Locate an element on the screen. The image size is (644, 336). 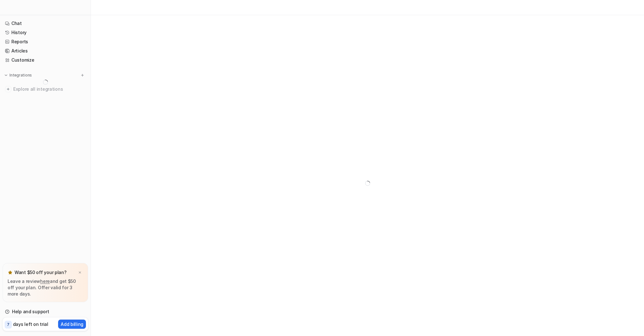
p: days left on trial is located at coordinates (31, 324).